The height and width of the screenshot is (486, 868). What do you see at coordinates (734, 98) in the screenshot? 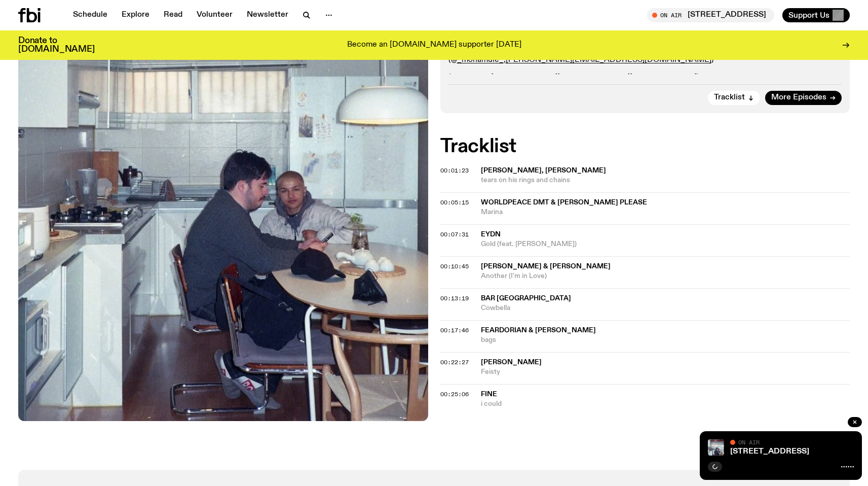
I see `button: Tracklist` at bounding box center [734, 98].